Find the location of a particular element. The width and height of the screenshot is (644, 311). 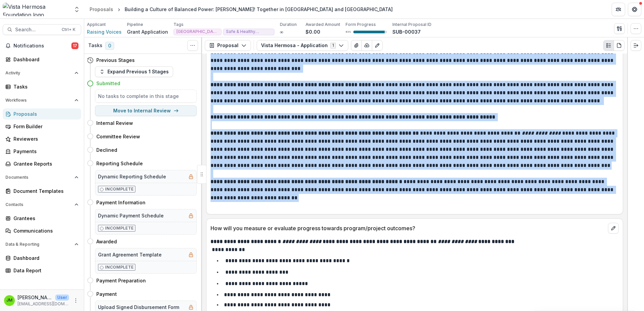

a: Communications is located at coordinates (42, 231).